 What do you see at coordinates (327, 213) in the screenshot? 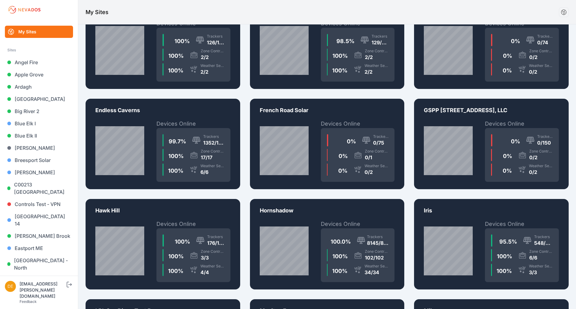
I see `p: Hornshadow` at bounding box center [327, 213].